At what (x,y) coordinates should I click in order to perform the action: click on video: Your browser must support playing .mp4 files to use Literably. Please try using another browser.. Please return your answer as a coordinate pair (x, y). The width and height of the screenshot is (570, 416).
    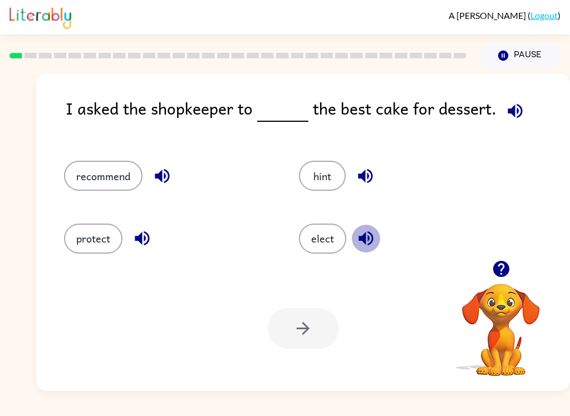
    Looking at the image, I should click on (501, 322).